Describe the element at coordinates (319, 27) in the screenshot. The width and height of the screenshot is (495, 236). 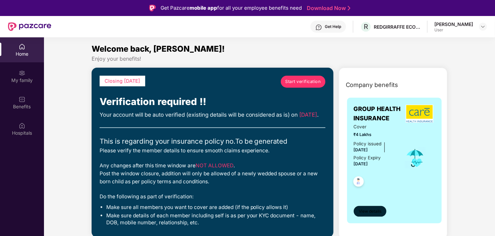
I see `img: svg+xml;base64,PHN2ZyBpZD0iSGVscC0zMngzMiIgeG1sbnM9Imh0dHA6Ly93d3cudzMub3JnLzIwMDAvc3ZnIiB3aWR0aD...` at that location.